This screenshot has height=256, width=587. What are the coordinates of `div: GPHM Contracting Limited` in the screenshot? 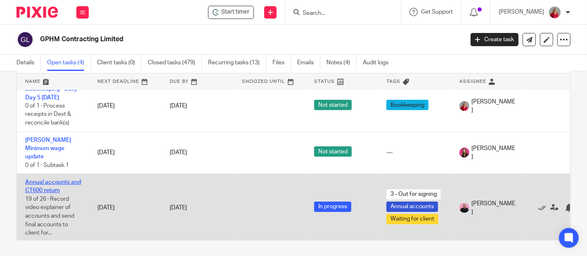 It's located at (231, 12).